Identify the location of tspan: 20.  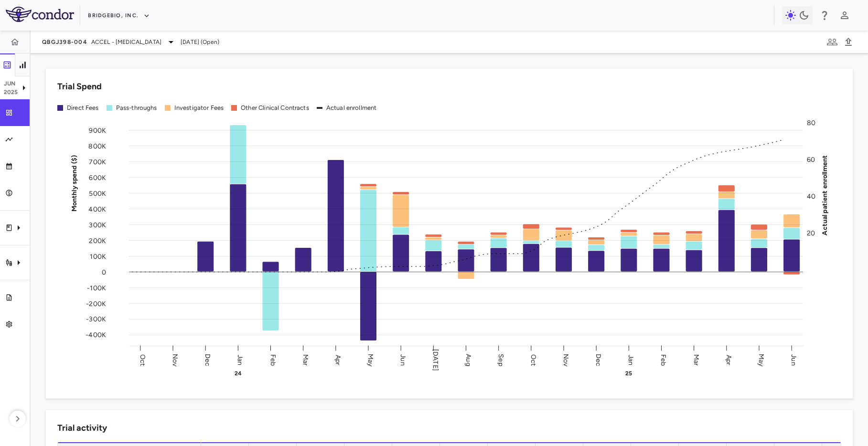
(811, 232).